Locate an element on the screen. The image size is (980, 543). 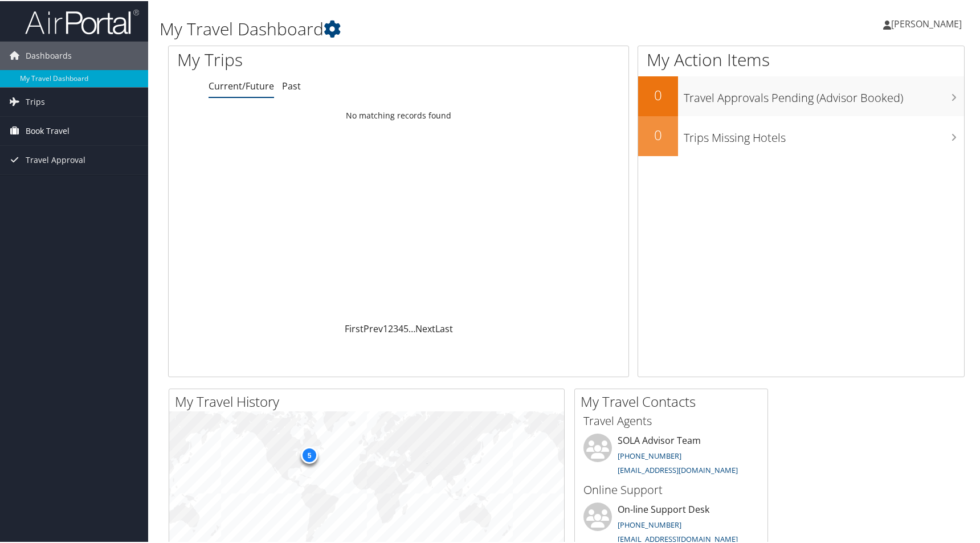
a: 2 is located at coordinates (391, 328).